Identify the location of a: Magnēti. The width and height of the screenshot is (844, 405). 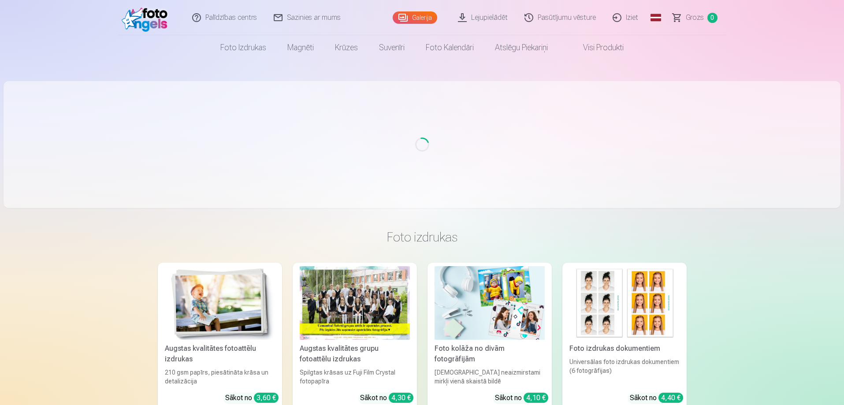
(300, 48).